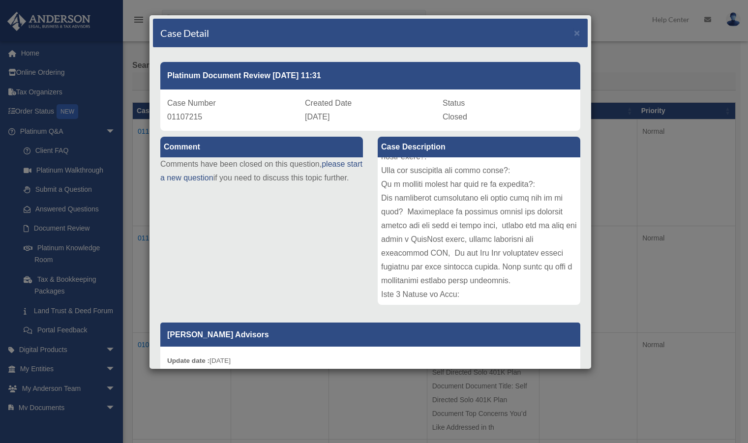 This screenshot has height=443, width=748. Describe the element at coordinates (453, 103) in the screenshot. I see `span: Status` at that location.